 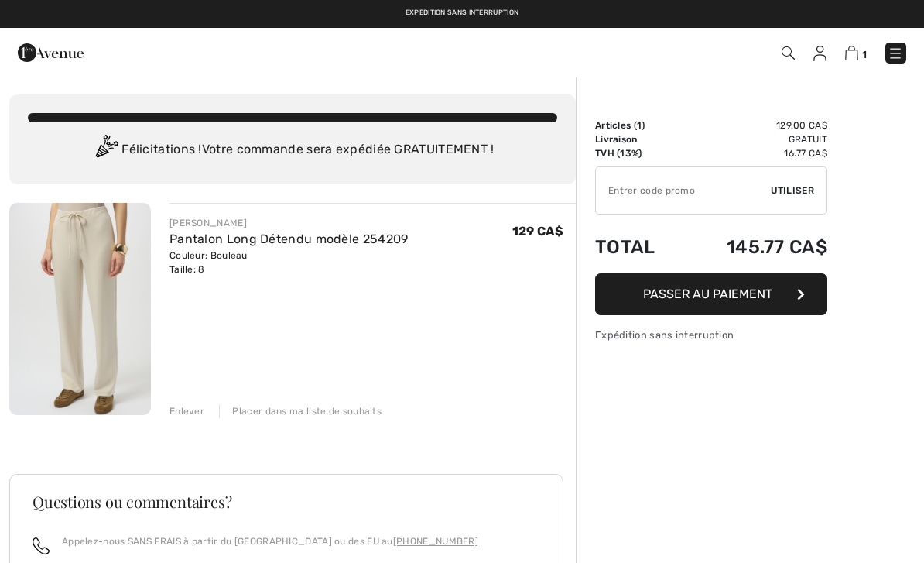 I want to click on td: Articles ( ), so click(x=639, y=125).